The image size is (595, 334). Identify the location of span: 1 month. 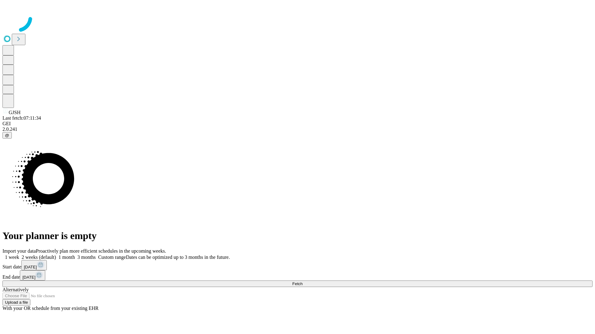
(67, 257).